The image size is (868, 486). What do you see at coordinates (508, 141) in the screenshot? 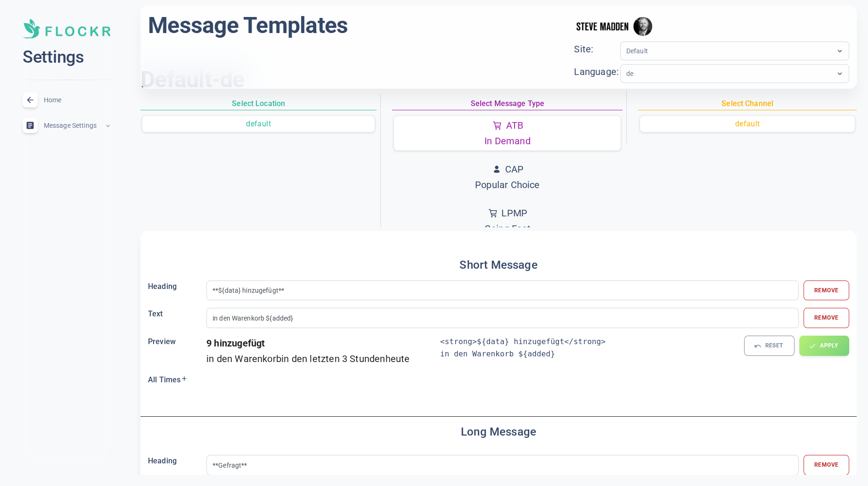
I see `p: In Demand` at bounding box center [508, 141].